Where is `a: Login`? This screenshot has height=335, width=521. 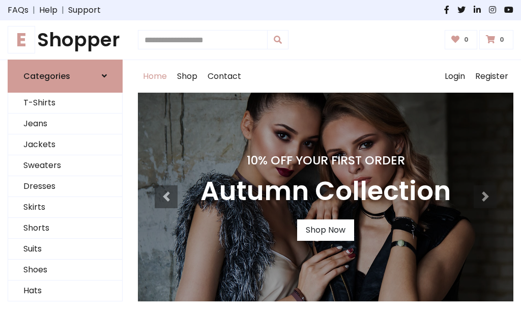
a: Login is located at coordinates (455, 76).